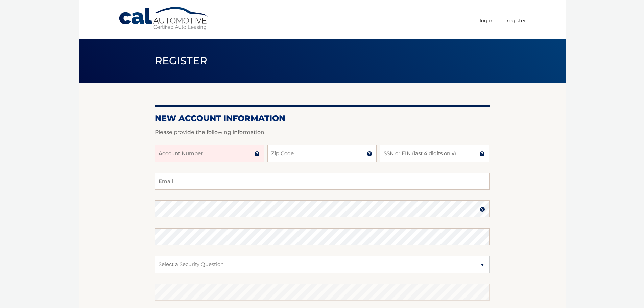 The image size is (644, 308). Describe the element at coordinates (209, 154) in the screenshot. I see `input: Account Number` at that location.